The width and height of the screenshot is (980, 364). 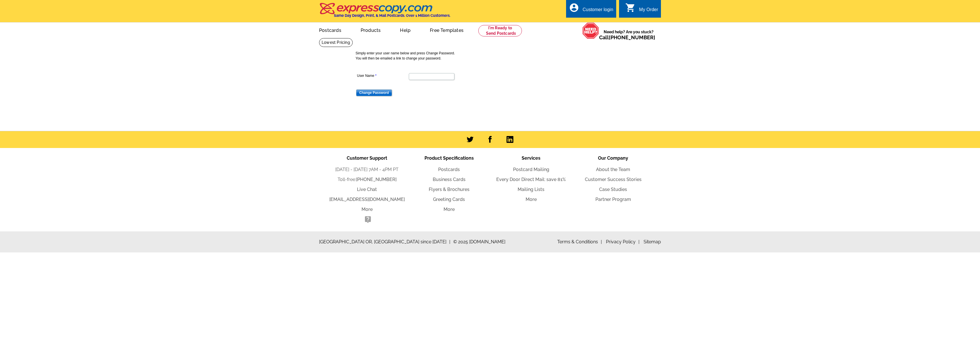 What do you see at coordinates (580, 242) in the screenshot?
I see `a: Terms & Conditions` at bounding box center [580, 242].